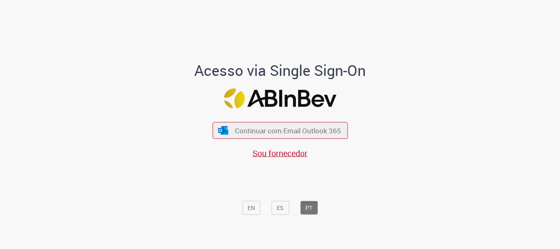 The image size is (560, 249). I want to click on a: Sou fornecedor, so click(280, 153).